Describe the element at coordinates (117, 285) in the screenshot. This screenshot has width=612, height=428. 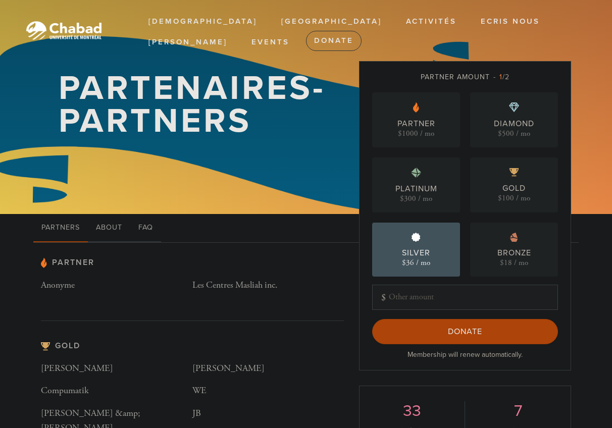
I see `p: Anonyme` at that location.